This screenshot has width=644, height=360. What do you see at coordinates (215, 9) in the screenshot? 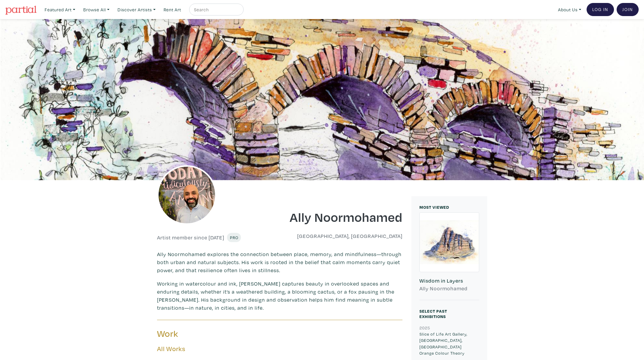
I see `input: Search` at bounding box center [215, 9].